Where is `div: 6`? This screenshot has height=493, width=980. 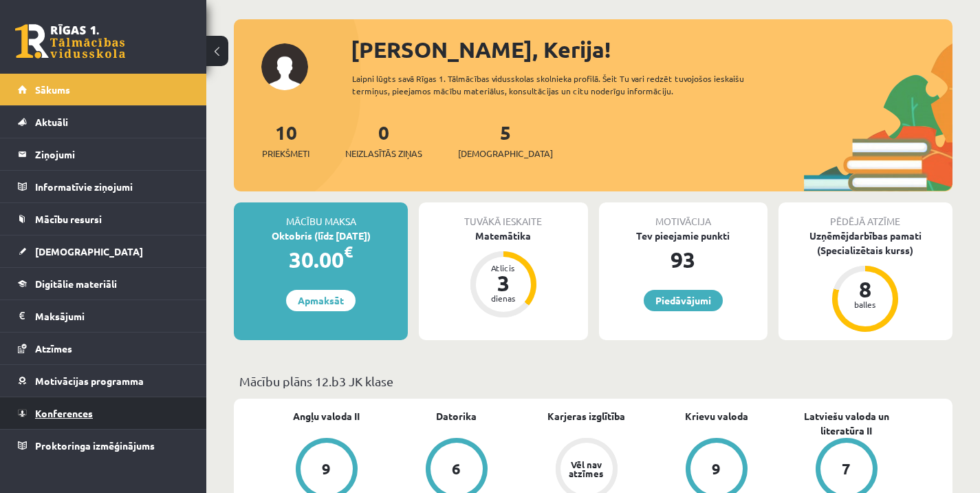 div: 6 is located at coordinates (456, 469).